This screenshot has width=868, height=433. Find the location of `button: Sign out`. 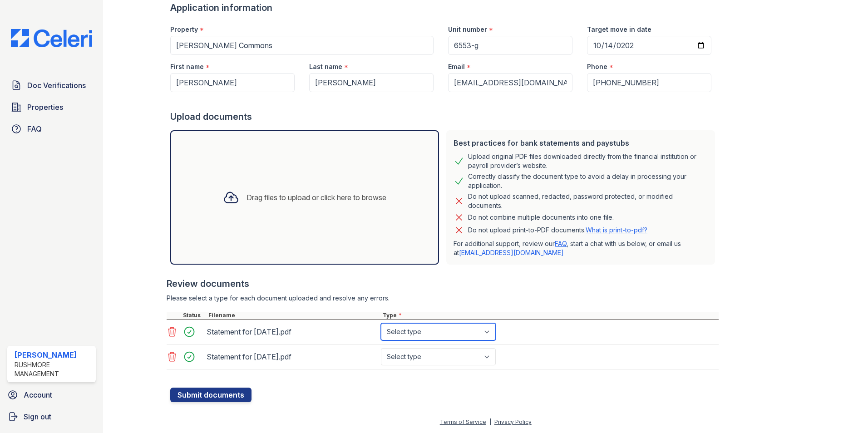

button: Sign out is located at coordinates (52, 417).